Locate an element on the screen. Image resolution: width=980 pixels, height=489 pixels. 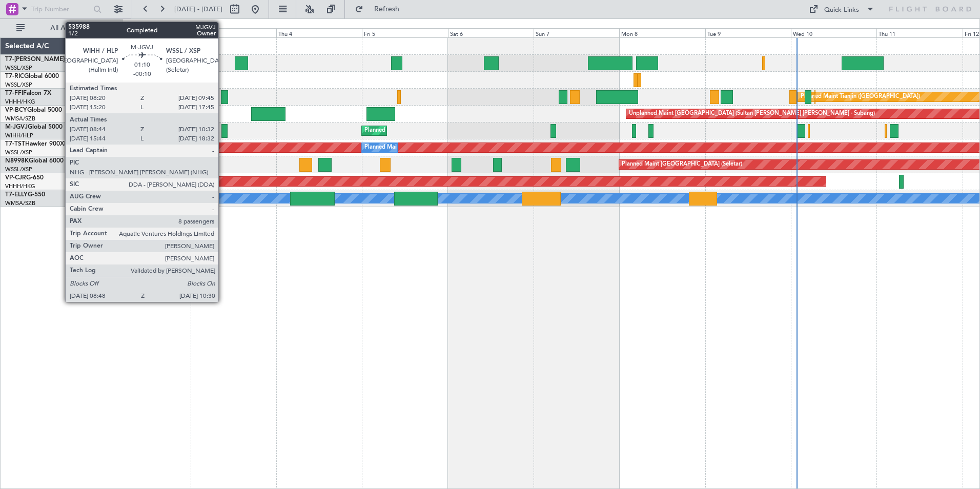
span: T7-ELLY is located at coordinates (16, 194).